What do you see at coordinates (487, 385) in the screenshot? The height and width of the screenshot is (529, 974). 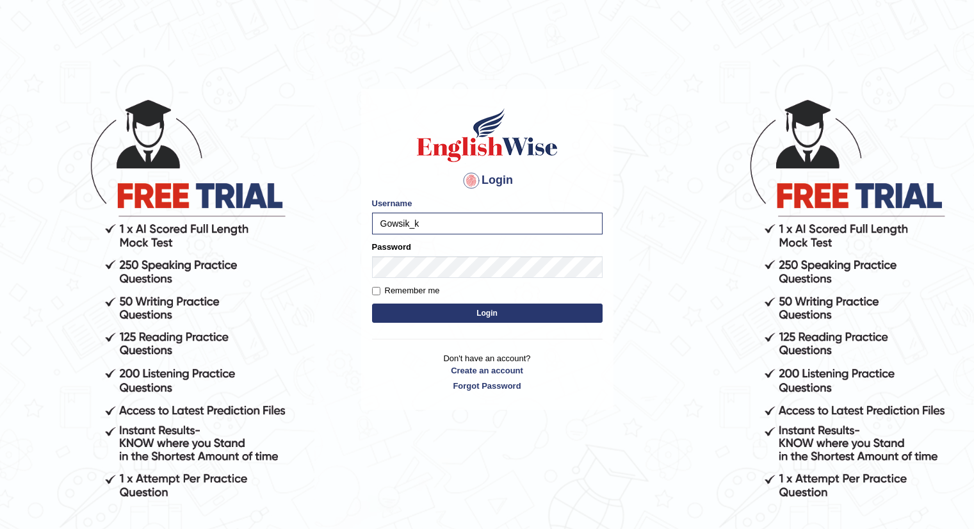 I see `a: Forgot Password` at bounding box center [487, 385].